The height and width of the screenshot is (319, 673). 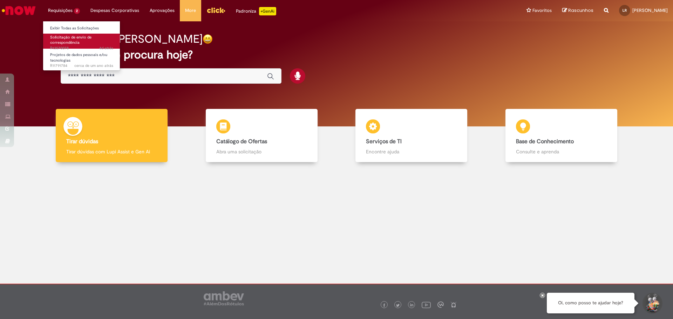 I want to click on button: Iniciar Conversa de Suporte, so click(x=652, y=304).